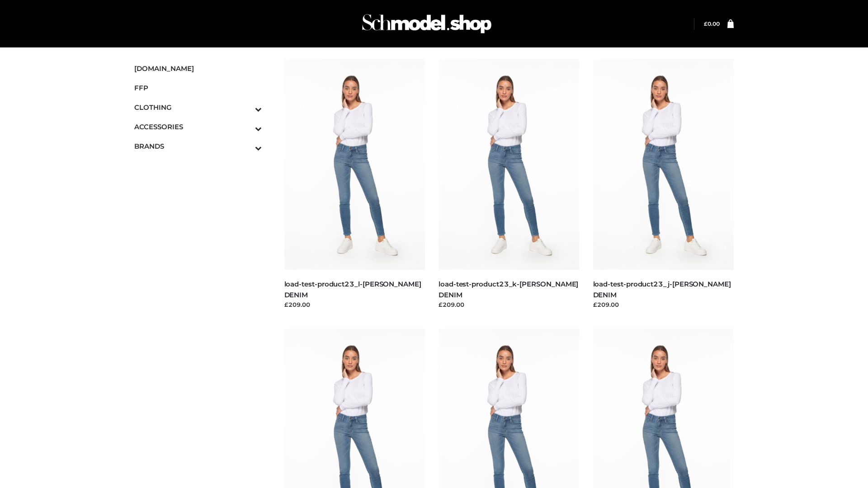 This screenshot has width=868, height=488. I want to click on span: FFP, so click(198, 88).